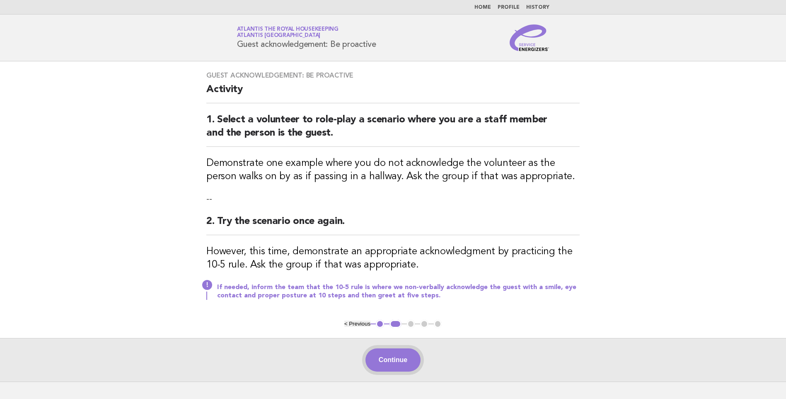 The width and height of the screenshot is (786, 399). What do you see at coordinates (538, 7) in the screenshot?
I see `a: History` at bounding box center [538, 7].